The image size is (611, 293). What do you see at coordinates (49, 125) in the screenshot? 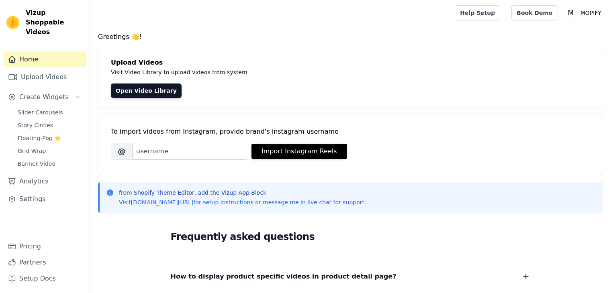
I see `a: Story Circles` at bounding box center [49, 125].